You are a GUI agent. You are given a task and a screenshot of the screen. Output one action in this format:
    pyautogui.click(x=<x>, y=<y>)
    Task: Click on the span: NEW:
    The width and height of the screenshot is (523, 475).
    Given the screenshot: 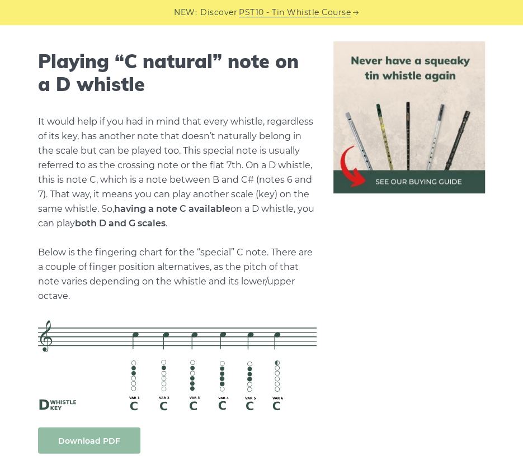 What is the action you would take?
    pyautogui.click(x=185, y=12)
    